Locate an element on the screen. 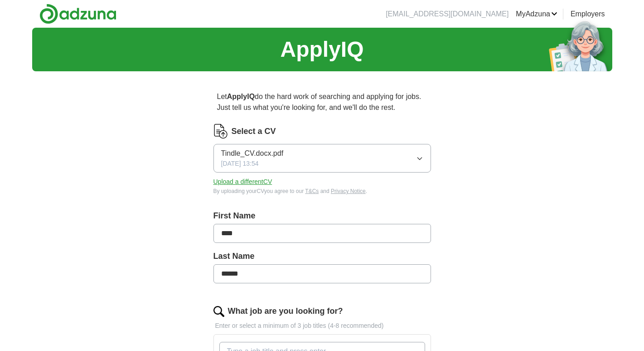 This screenshot has width=644, height=351. strong: ApplyIQ is located at coordinates (241, 96).